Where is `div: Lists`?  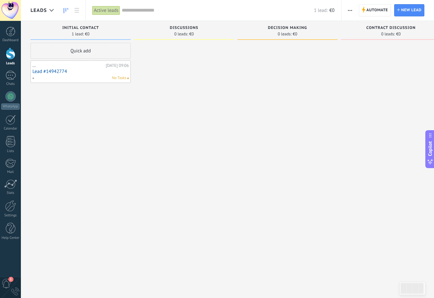
div: Lists is located at coordinates (11, 151).